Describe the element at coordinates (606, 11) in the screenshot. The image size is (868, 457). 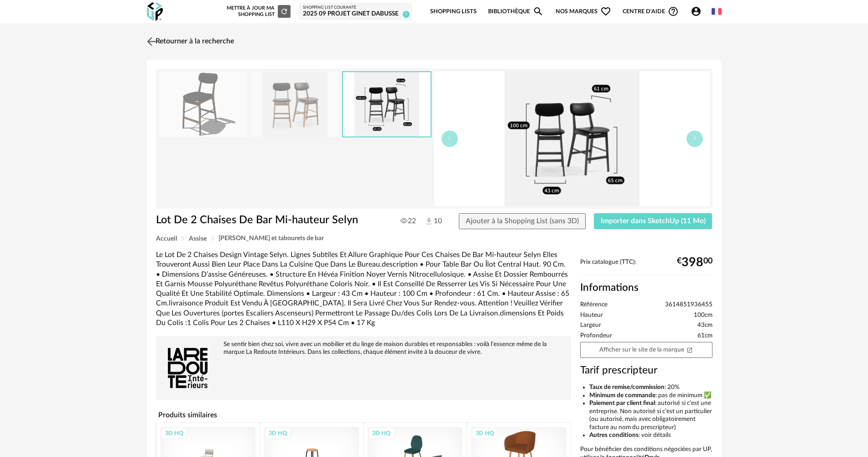
I see `span: Heart Outline icon` at that location.